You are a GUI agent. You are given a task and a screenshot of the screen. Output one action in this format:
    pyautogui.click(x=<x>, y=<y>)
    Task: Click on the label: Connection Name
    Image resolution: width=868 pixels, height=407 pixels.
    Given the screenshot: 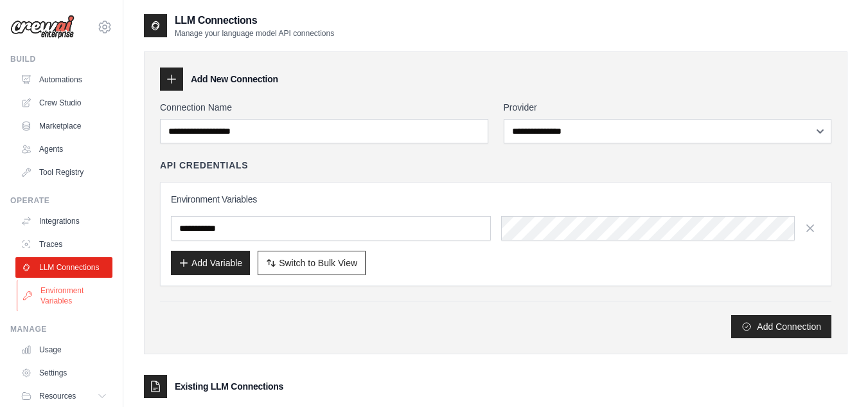 What is the action you would take?
    pyautogui.click(x=324, y=107)
    